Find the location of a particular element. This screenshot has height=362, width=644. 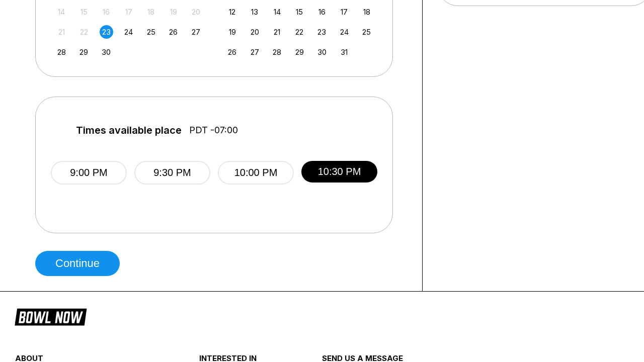

div: Not available Sunday, September 21st, 2025 is located at coordinates (62, 32).